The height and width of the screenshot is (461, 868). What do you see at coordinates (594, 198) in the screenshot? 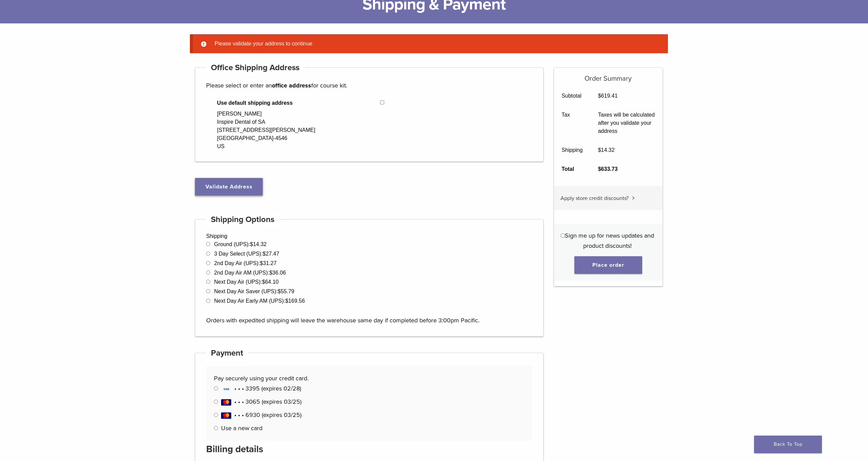
I see `span: Apply store credit discounts?` at bounding box center [594, 198].